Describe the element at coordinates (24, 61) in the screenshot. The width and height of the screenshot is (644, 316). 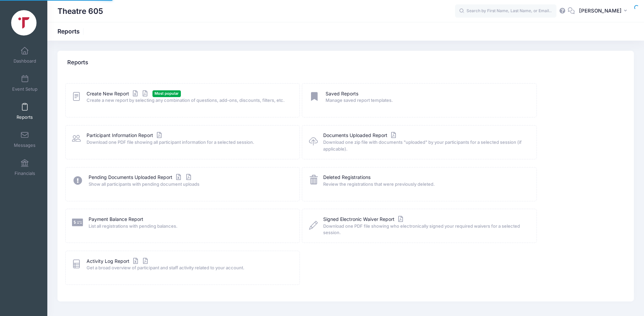
I see `span: Dashboard` at that location.